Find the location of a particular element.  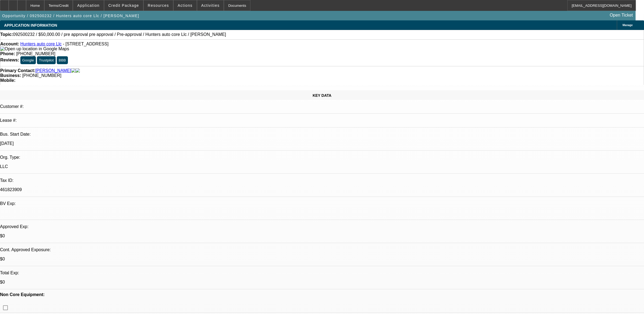

span: APPLICATION INFORMATION is located at coordinates (30, 25).